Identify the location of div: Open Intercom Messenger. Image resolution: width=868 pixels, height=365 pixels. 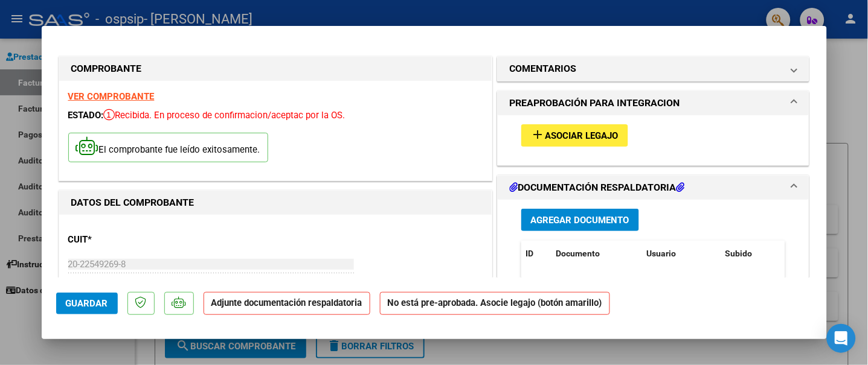
(841, 339).